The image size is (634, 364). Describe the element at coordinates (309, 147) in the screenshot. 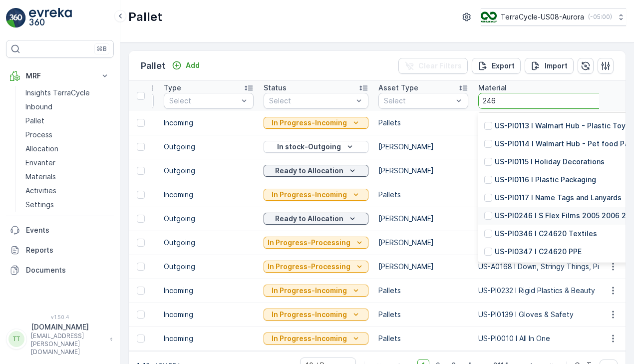

I see `p: In stock-Outgoing` at that location.